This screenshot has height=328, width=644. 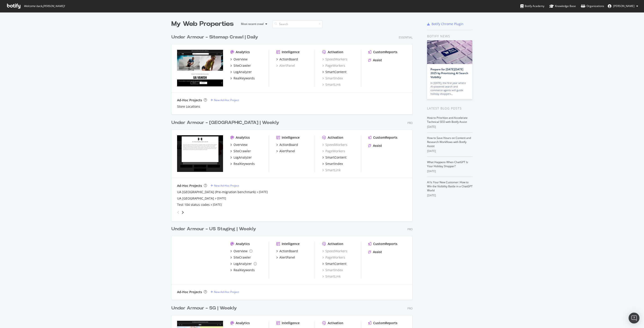 I want to click on a: SmartIndex, so click(x=332, y=164).